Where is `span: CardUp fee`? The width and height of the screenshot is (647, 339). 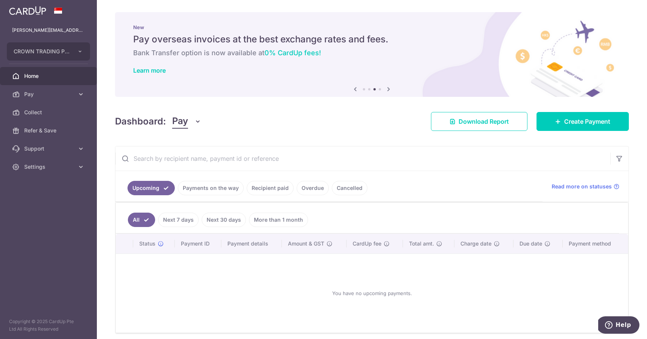 span: CardUp fee is located at coordinates (367, 244).